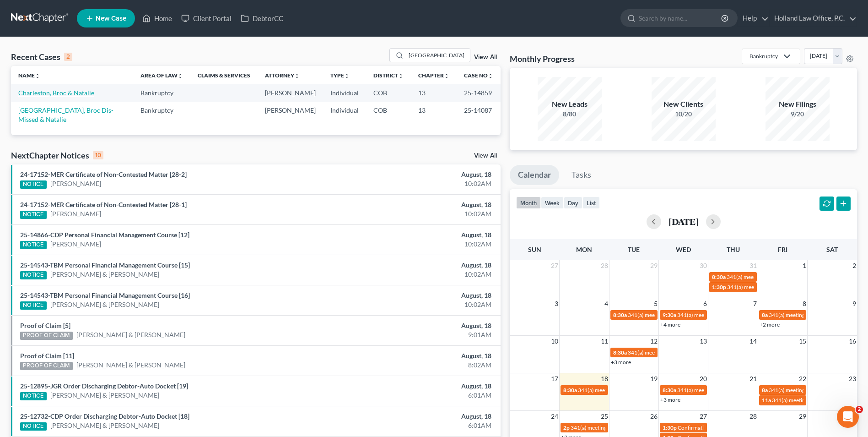  I want to click on div: New Filings, so click(797, 104).